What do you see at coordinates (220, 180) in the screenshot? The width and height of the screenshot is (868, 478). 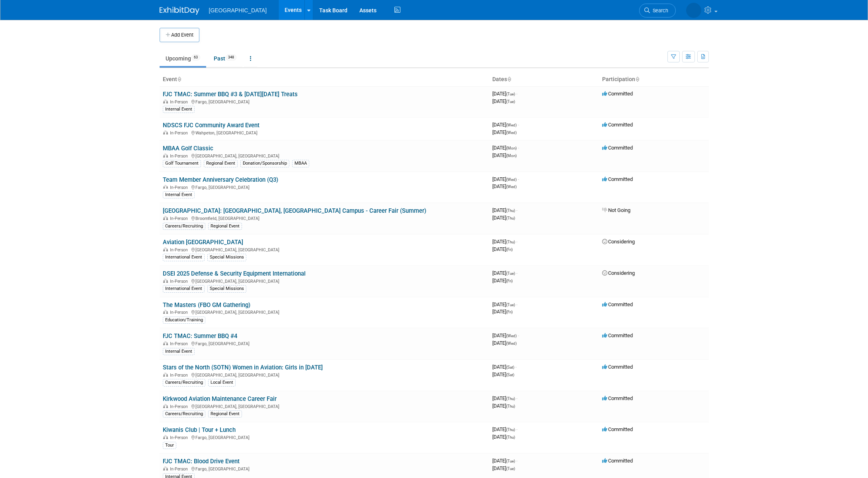 I see `a: Team Member Anniversary Celebration (Q3)` at bounding box center [220, 180].